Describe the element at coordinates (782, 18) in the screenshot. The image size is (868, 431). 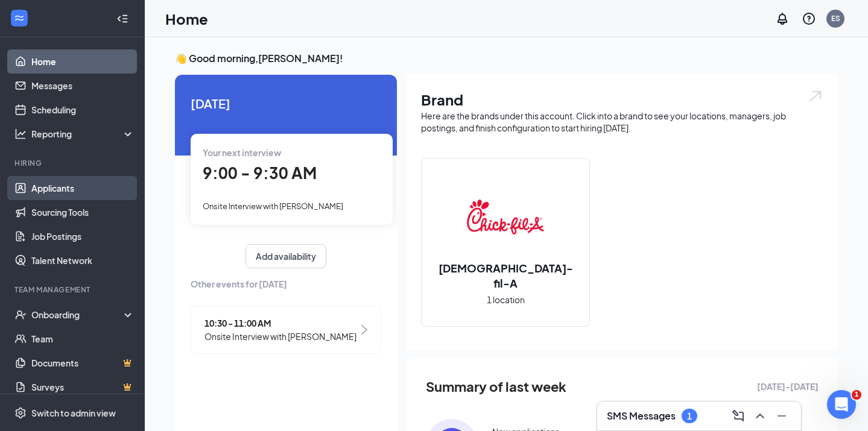
I see `svg: Notifications` at that location.